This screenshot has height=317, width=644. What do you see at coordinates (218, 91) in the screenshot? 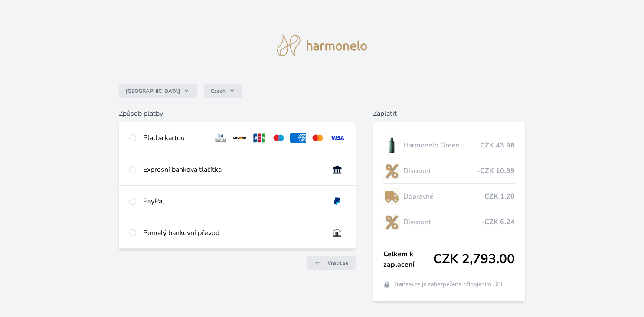
I see `span: Czech` at bounding box center [218, 91].